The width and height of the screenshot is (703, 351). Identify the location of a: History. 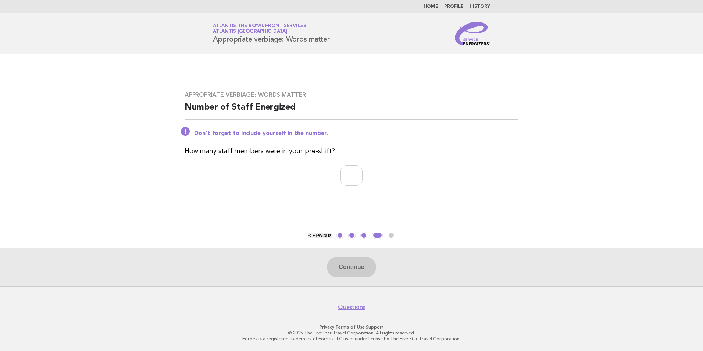
(480, 7).